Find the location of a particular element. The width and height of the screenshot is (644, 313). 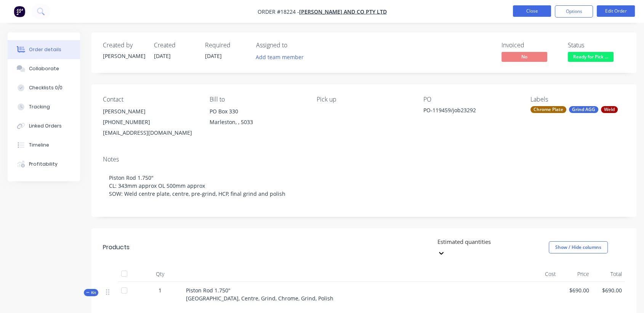

div: Piston Rod 1.750" CL: 343mm approx OL 500mm approx SOW: Weld centre plate, centre, pre-grind, HCP... is located at coordinates (364, 186).